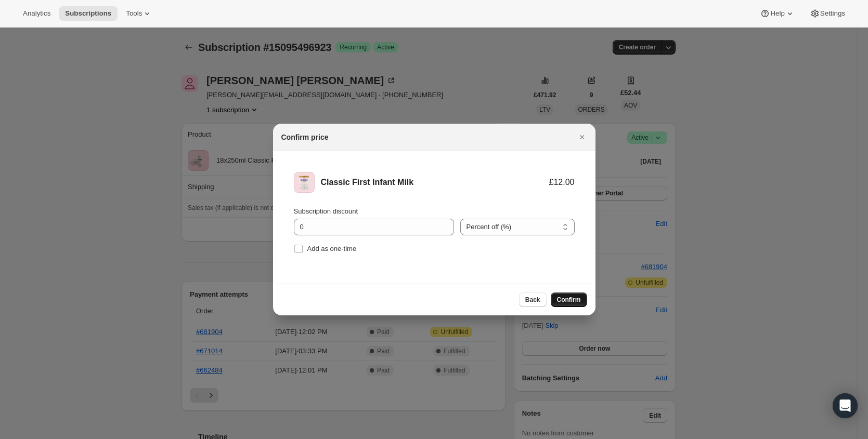  I want to click on div: £12.00, so click(562, 183).